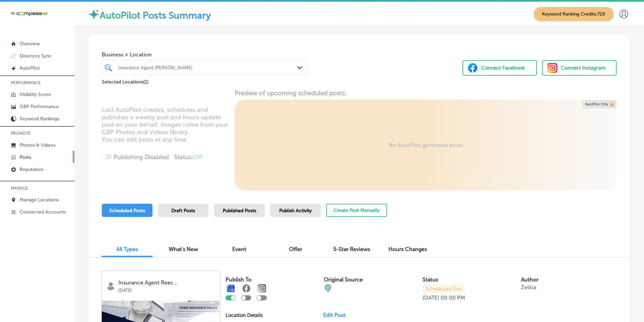  I want to click on span: Keyword Ranking Credits: 720, so click(573, 14).